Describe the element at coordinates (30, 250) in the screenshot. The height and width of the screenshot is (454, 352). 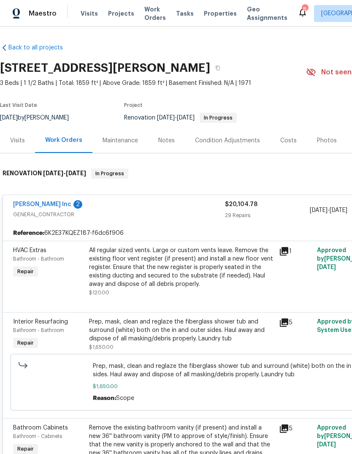
I see `span: HVAC Extras` at that location.